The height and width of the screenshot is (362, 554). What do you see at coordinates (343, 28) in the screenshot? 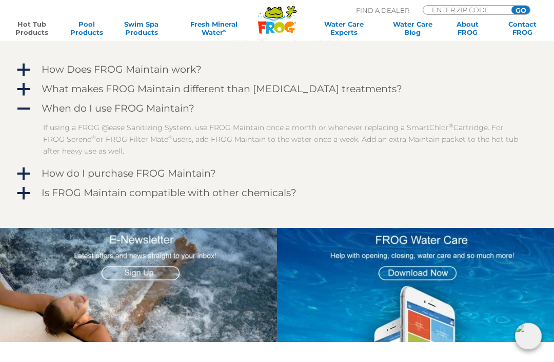
I see `a: Water CareExperts` at bounding box center [343, 28].